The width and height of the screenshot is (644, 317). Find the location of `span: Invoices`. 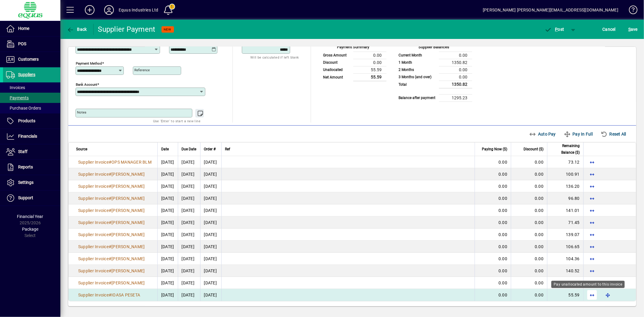

span: Invoices is located at coordinates (15, 88).